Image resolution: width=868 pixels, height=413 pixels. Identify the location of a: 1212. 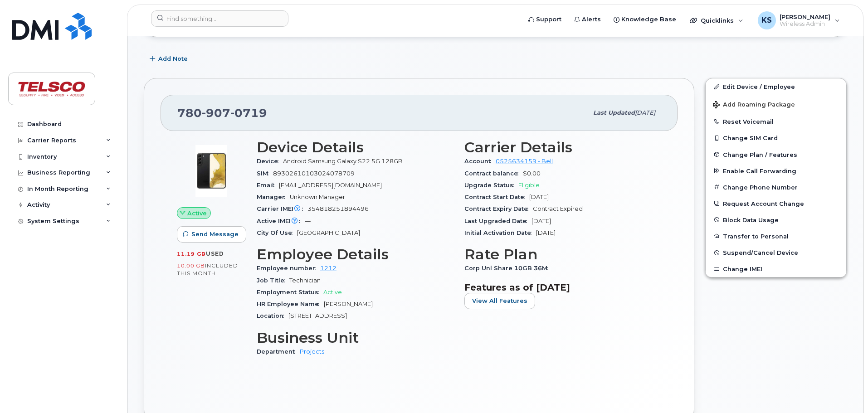
(328, 268).